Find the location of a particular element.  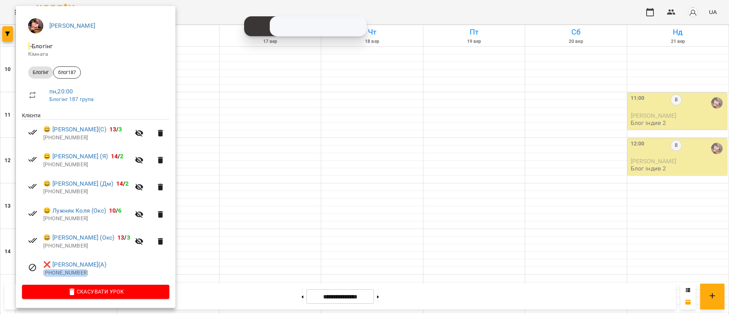

span: - Блогінг is located at coordinates (41, 46).